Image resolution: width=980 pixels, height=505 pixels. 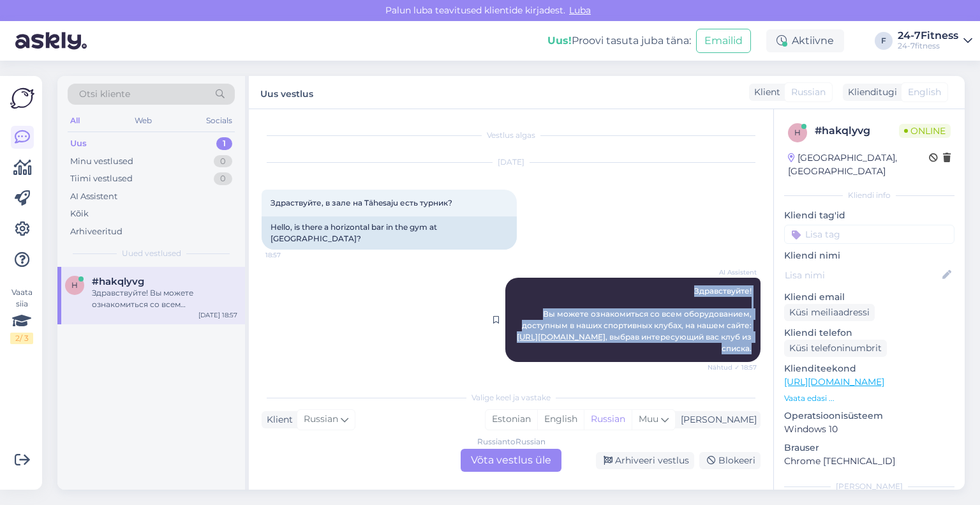 What do you see at coordinates (79, 214) in the screenshot?
I see `div: Kõik` at bounding box center [79, 214].